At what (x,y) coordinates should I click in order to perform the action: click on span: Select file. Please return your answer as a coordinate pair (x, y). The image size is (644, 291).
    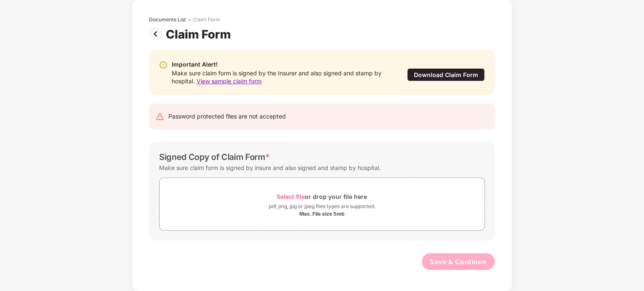
    Looking at the image, I should click on (290, 196).